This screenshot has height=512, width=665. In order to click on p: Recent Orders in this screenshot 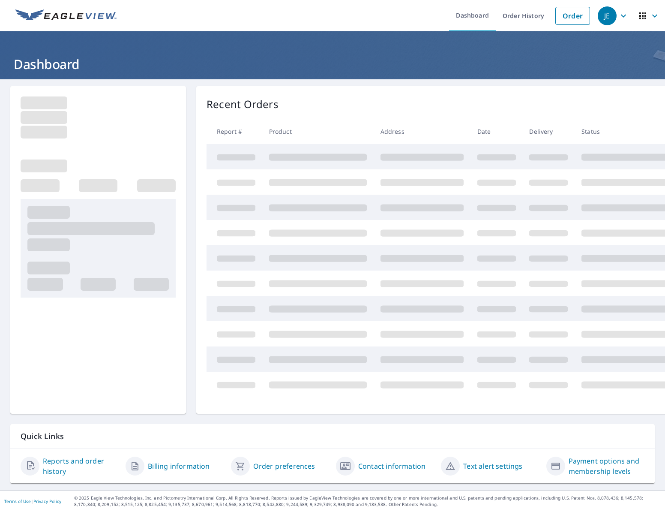, I will do `click(243, 104)`.